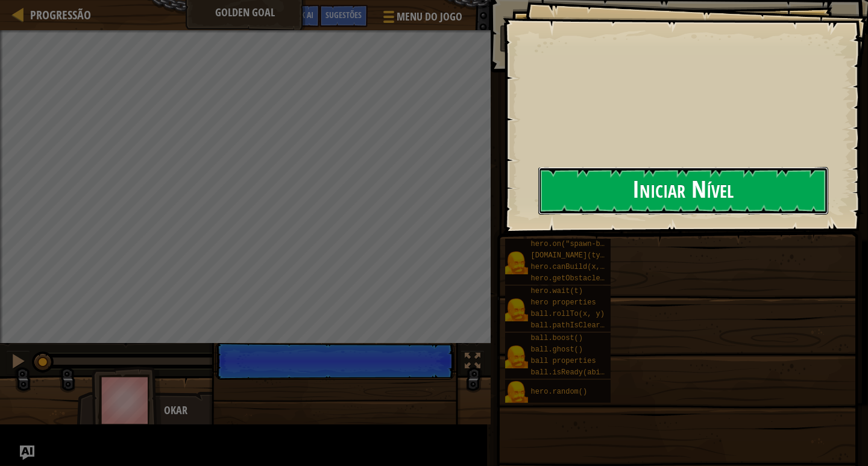 The width and height of the screenshot is (868, 466). Describe the element at coordinates (560, 392) in the screenshot. I see `span: hero.random()` at that location.